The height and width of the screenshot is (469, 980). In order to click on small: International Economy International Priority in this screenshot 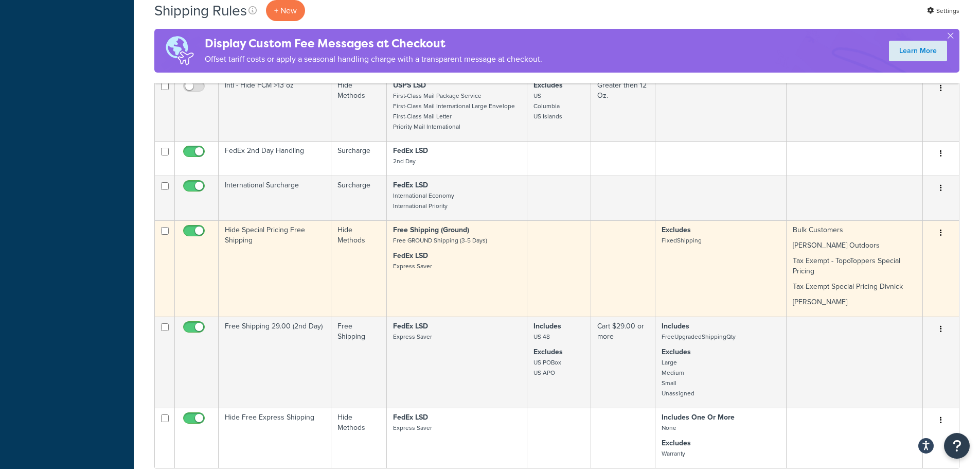, I will do `click(424, 200)`.